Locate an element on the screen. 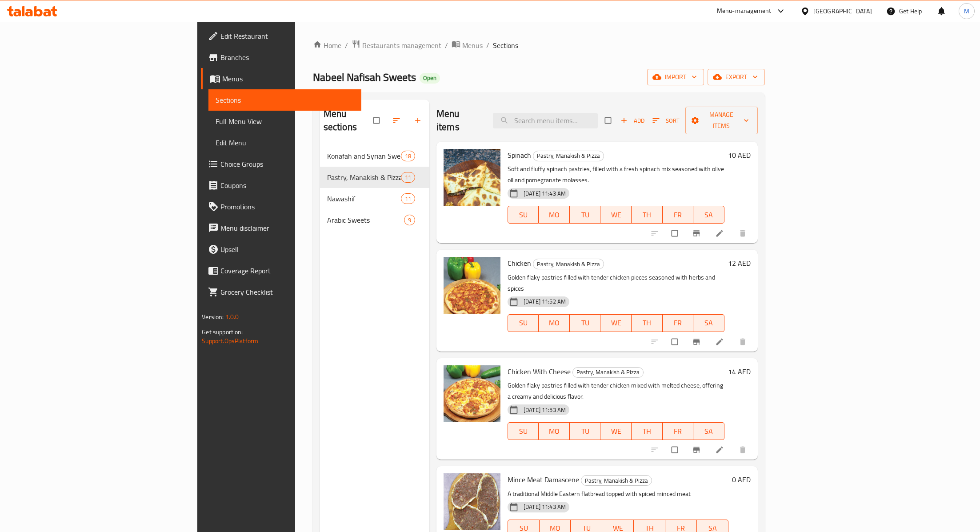 This screenshot has height=532, width=980. a: Menus is located at coordinates (467, 45).